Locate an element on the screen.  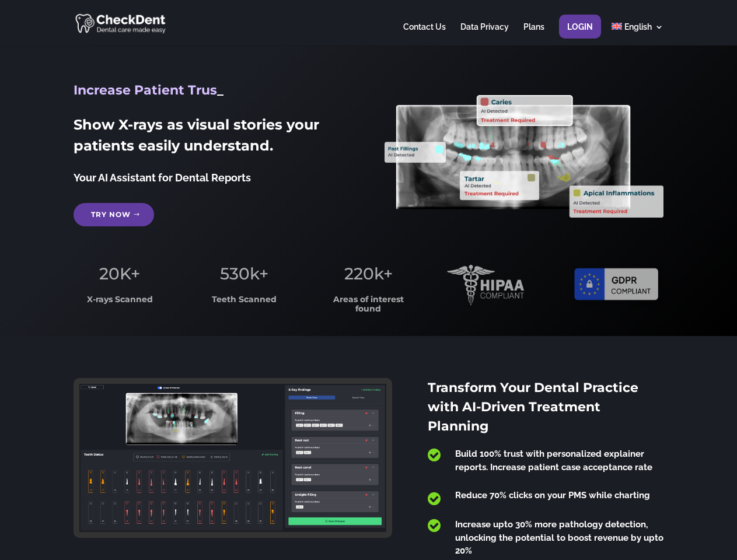
a: Data Privacy is located at coordinates (484, 34).